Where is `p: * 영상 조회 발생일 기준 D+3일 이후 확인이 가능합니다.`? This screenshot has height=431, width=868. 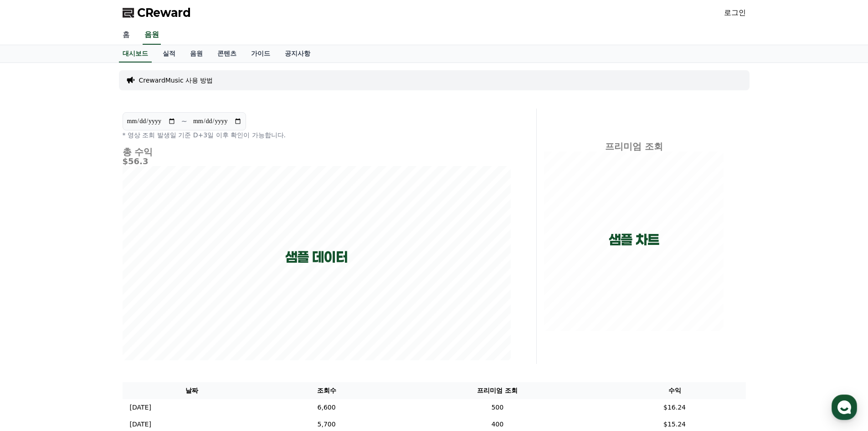
p: * 영상 조회 발생일 기준 D+3일 이후 확인이 가능합니다. is located at coordinates (317, 135).